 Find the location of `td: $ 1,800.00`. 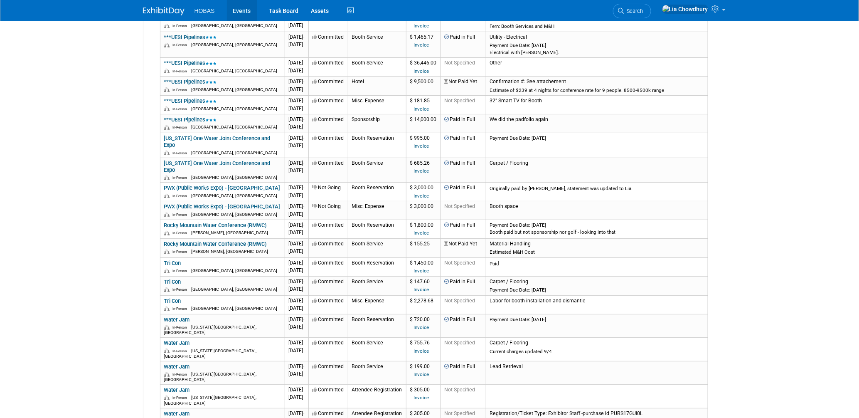

td: $ 1,800.00 is located at coordinates (423, 229).